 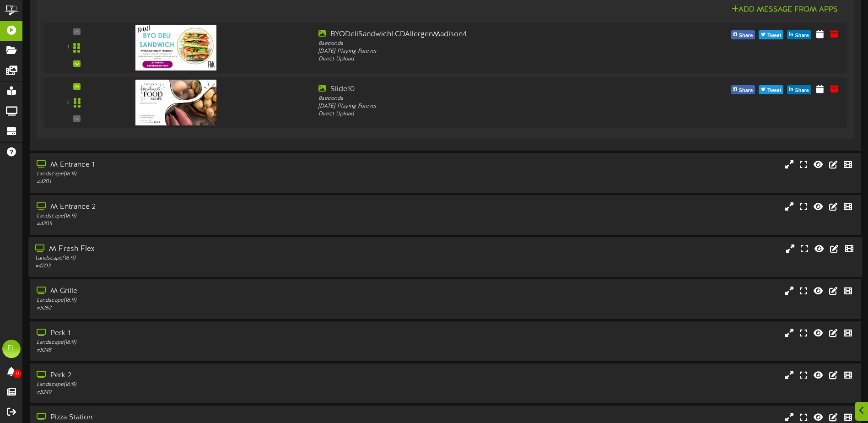 What do you see at coordinates (17, 374) in the screenshot?
I see `span: 0` at bounding box center [17, 374].